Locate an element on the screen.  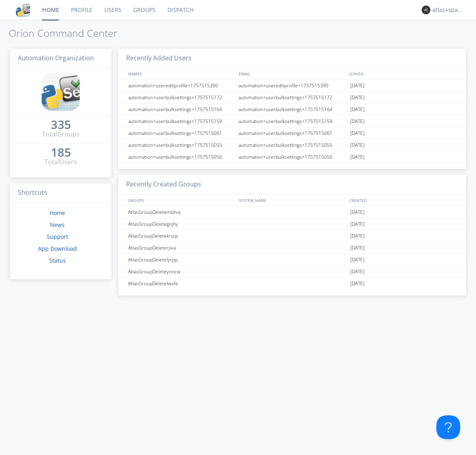
a: 185 is located at coordinates (60, 153).